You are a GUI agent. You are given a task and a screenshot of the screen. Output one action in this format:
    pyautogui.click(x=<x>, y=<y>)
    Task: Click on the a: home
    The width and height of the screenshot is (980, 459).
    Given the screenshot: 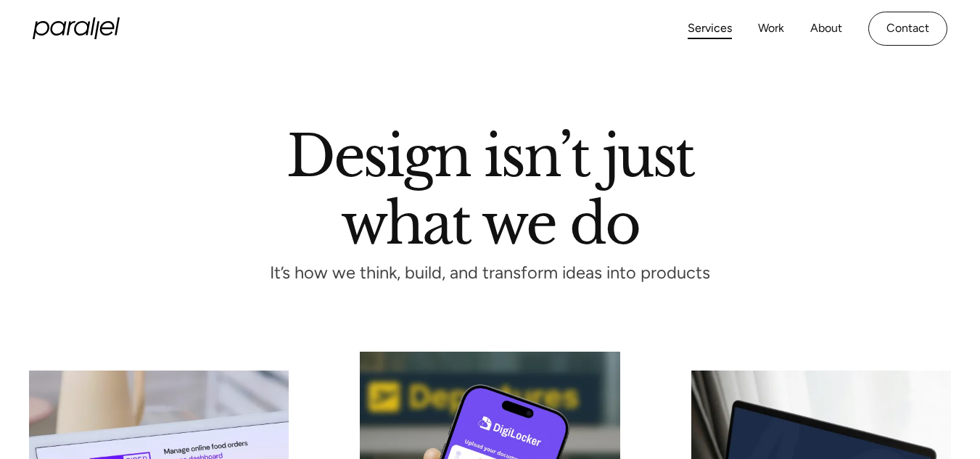 What is the action you would take?
    pyautogui.click(x=76, y=28)
    